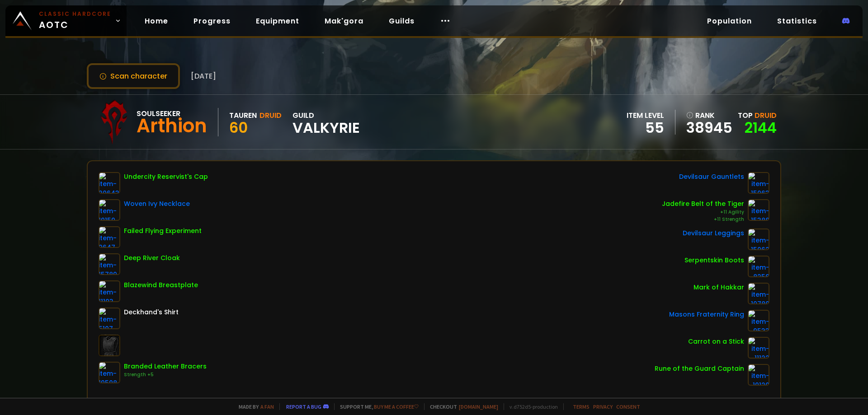 The height and width of the screenshot is (415, 868). What do you see at coordinates (603, 407) in the screenshot?
I see `a: Privacy` at bounding box center [603, 407].